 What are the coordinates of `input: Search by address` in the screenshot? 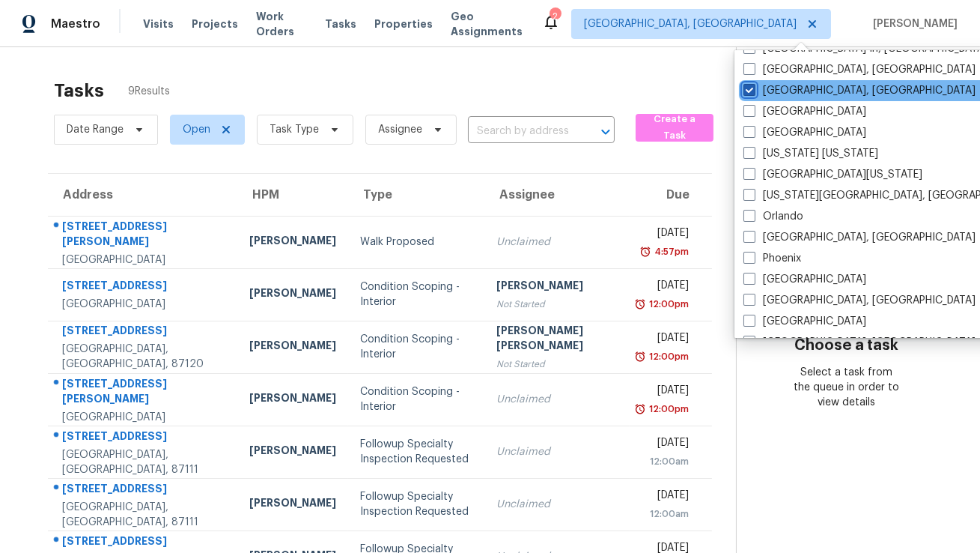 It's located at (520, 131).